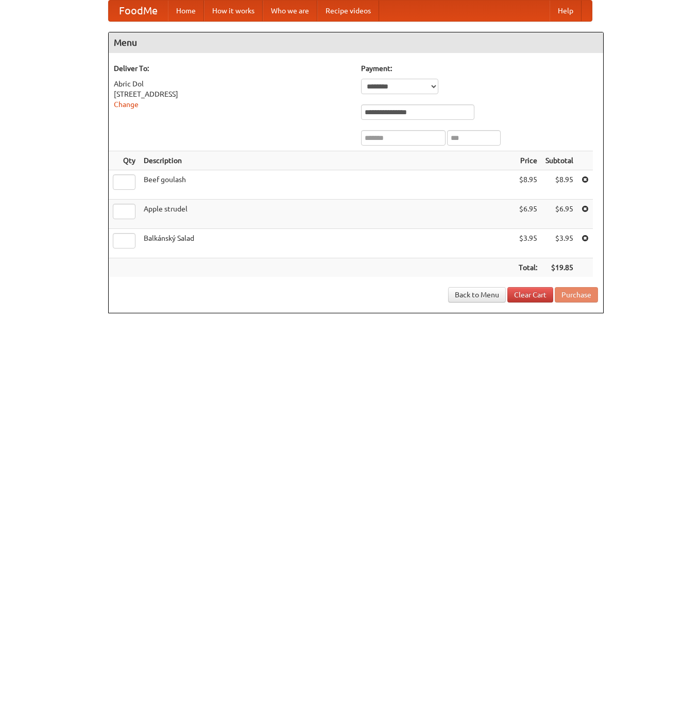 This screenshot has height=728, width=700. Describe the element at coordinates (327, 243) in the screenshot. I see `td: Balkánský Salad` at that location.